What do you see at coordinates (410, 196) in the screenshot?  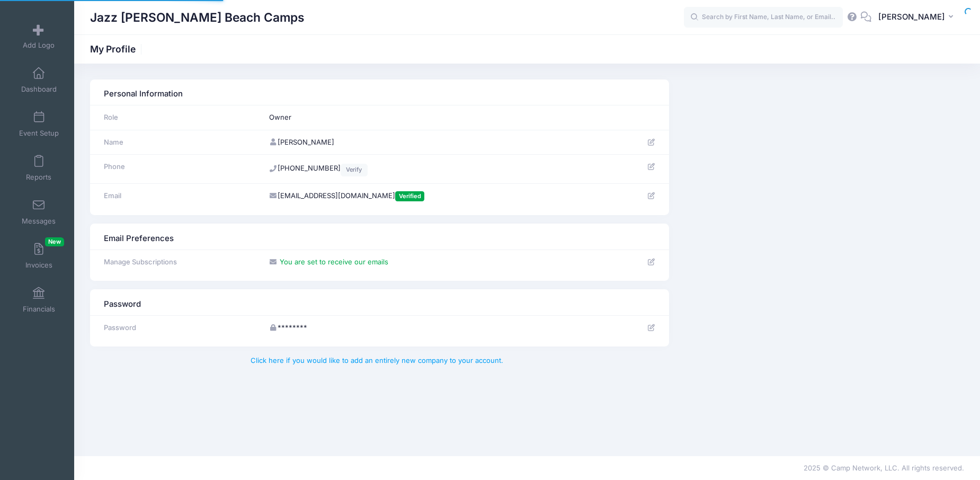 I see `span: Verified` at bounding box center [410, 196].